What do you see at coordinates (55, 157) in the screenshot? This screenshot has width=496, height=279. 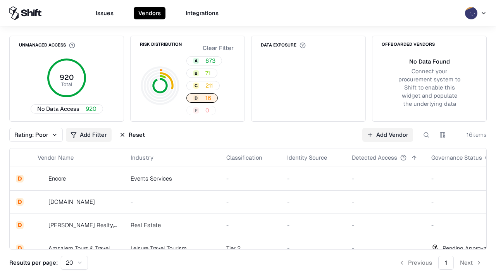 I see `div: Vendor Name` at bounding box center [55, 157].